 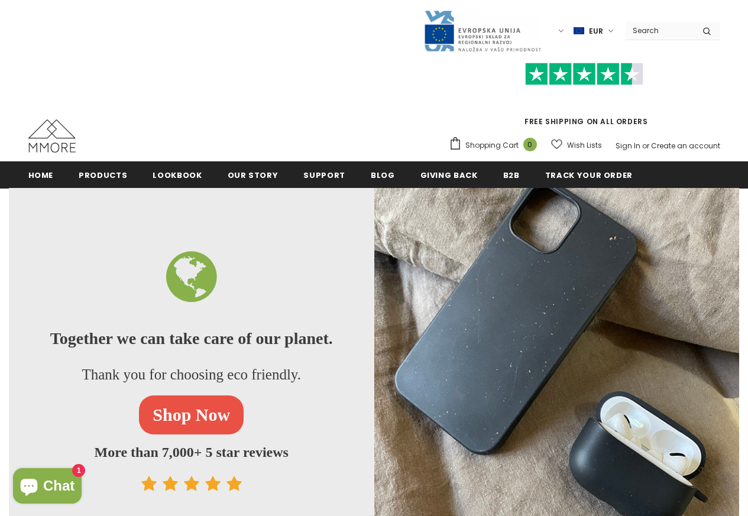 What do you see at coordinates (512, 175) in the screenshot?
I see `span: B2B` at bounding box center [512, 175].